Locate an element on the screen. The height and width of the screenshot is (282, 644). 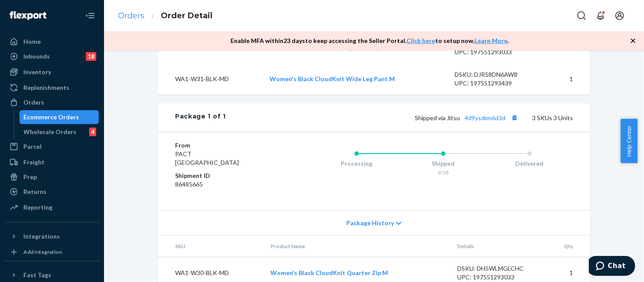
div: Wholesale Orders is located at coordinates (50, 132).